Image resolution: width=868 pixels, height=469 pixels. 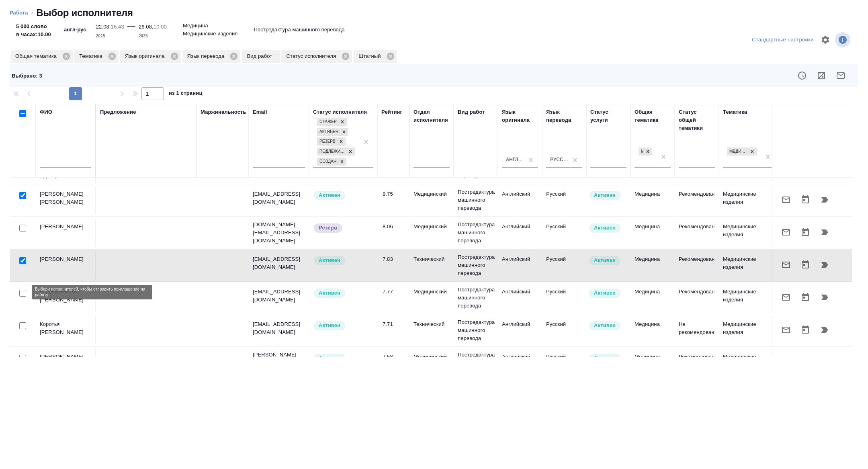 What do you see at coordinates (103, 26) in the screenshot?
I see `p: 22.08,` at bounding box center [103, 26].